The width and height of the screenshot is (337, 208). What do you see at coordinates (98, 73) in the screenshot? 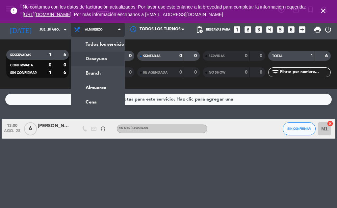
I see `a: Brunch` at bounding box center [98, 73].